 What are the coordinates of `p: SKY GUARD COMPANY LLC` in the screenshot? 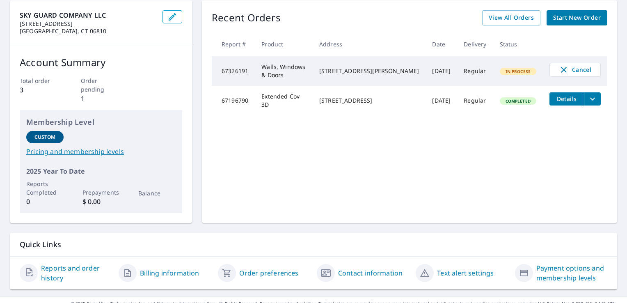 It's located at (88, 15).